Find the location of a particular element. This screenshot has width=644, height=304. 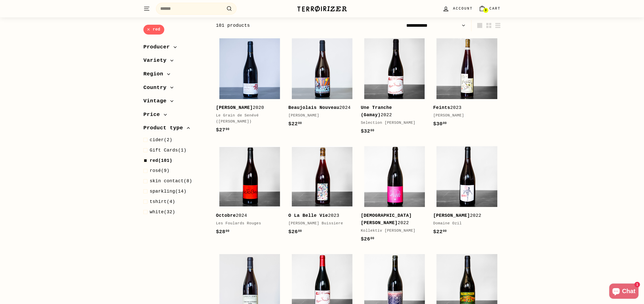

span: Cart is located at coordinates (495, 8).